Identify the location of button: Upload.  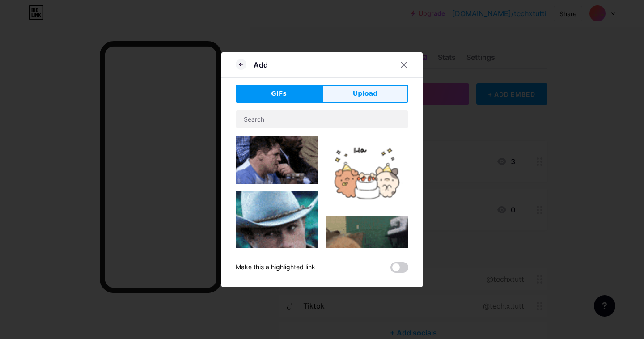
(365, 94).